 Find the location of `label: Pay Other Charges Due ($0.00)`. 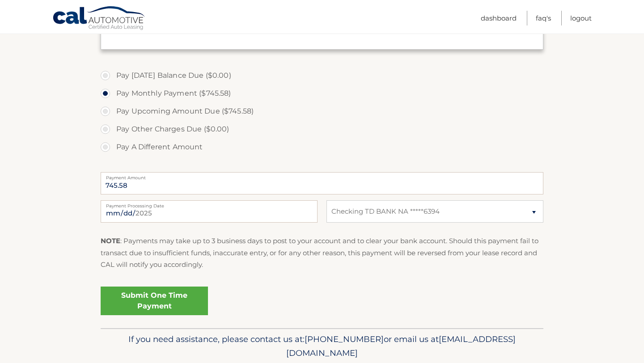

label: Pay Other Charges Due ($0.00) is located at coordinates (322, 129).